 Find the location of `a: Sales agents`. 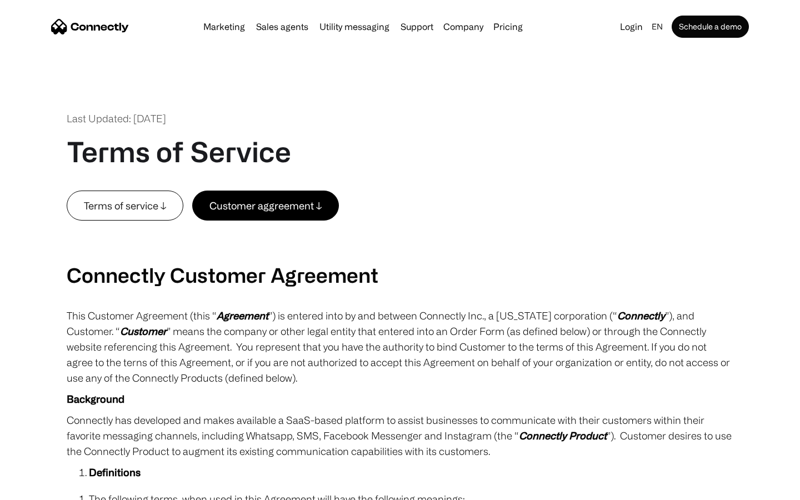

a: Sales agents is located at coordinates (282, 27).